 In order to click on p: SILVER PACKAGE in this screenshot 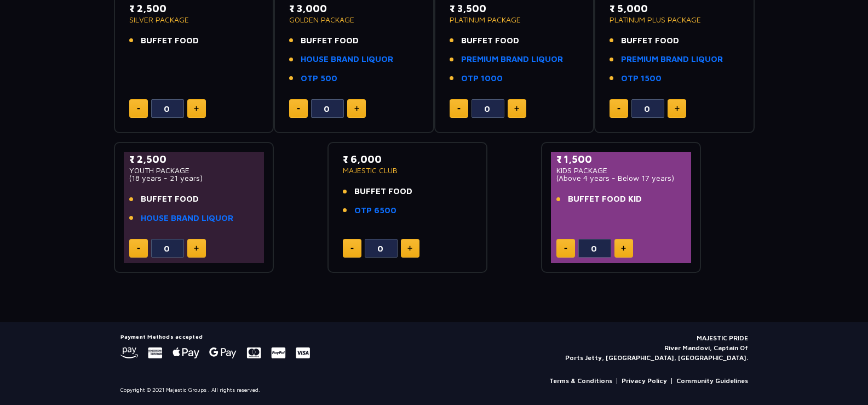, I will do `click(194, 20)`.